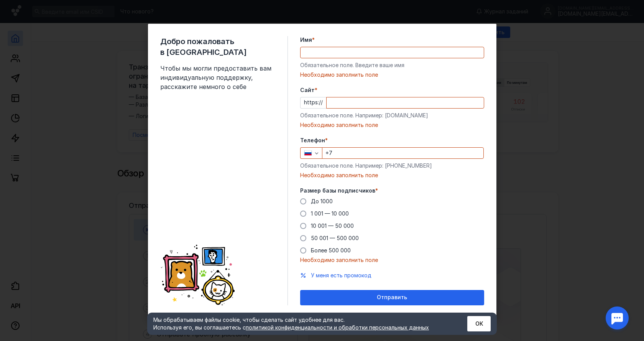  What do you see at coordinates (301, 324) in the screenshot?
I see `div: Мы обрабатываем файлы cookie, чтобы сделать сайт удобнее для вас. Используя его, вы соглашаетесь c` at bounding box center [301, 324].